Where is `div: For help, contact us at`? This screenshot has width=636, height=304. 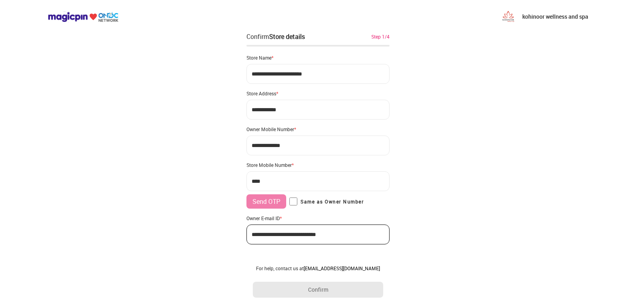
div: For help, contact us at is located at coordinates (318, 268).